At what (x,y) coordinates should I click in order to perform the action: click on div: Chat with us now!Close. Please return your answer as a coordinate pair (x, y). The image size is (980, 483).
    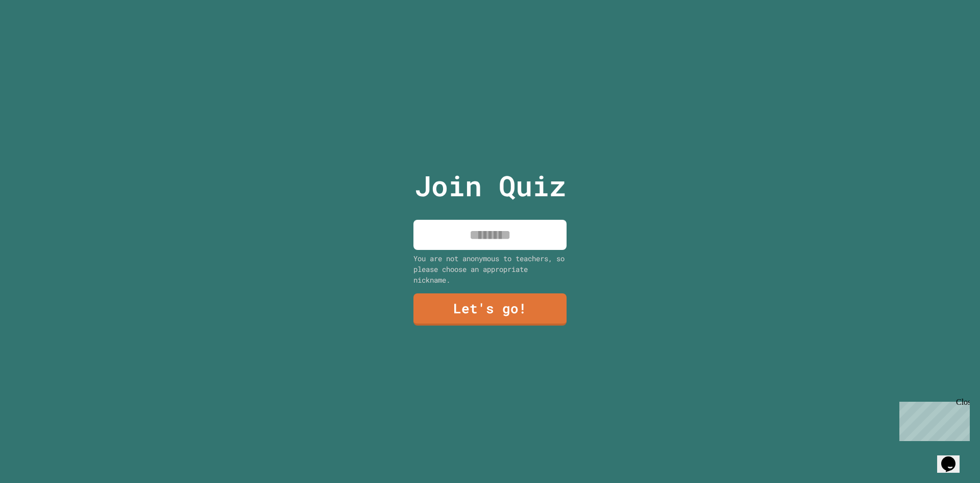
    Looking at the image, I should click on (37, 34).